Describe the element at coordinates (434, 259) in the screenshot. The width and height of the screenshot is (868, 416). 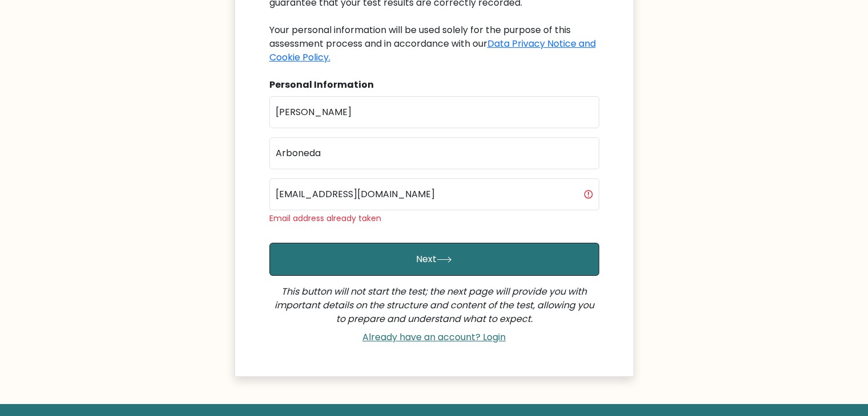
I see `button: Next` at that location.